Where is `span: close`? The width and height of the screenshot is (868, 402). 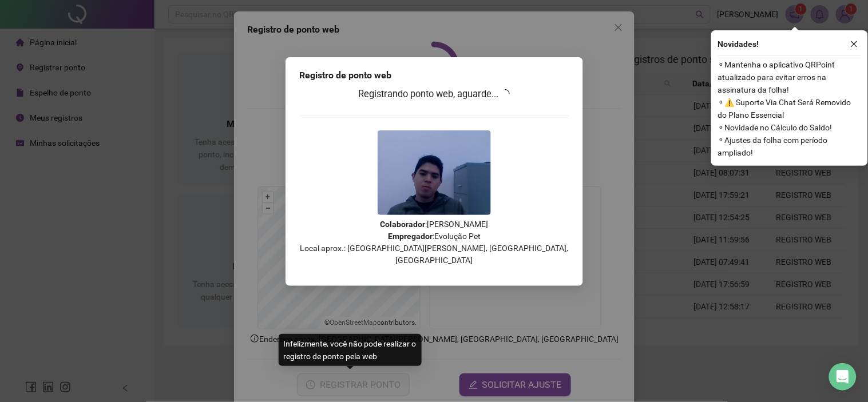
span: close is located at coordinates (854, 44).